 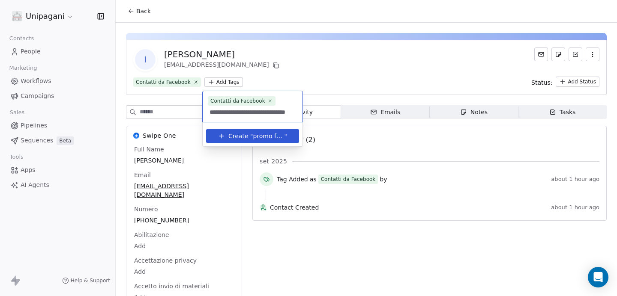 I want to click on button: Create "promo futuro sicuro pegaso <22 anni", so click(x=252, y=136).